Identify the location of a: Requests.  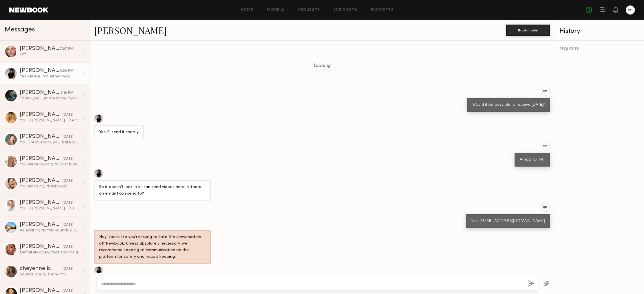
(309, 10).